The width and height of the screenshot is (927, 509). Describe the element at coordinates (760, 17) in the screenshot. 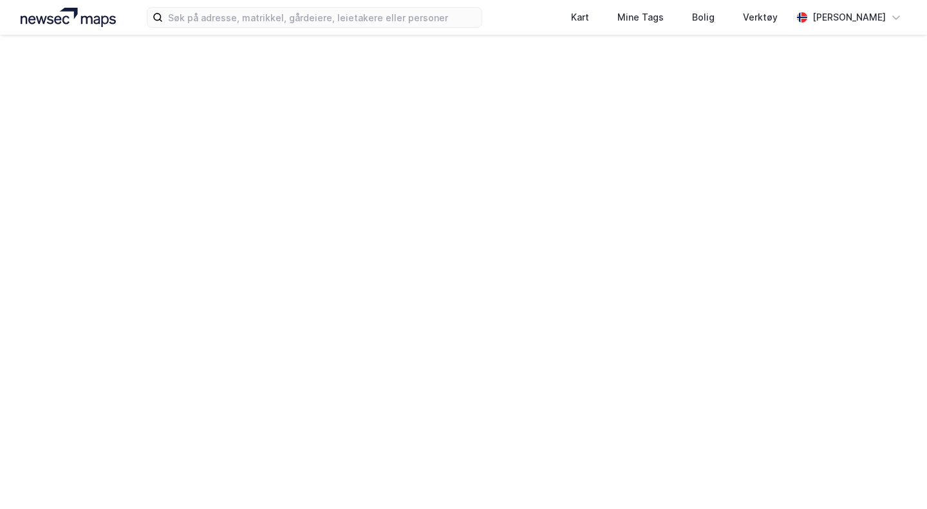

I see `div: Verktøy` at that location.